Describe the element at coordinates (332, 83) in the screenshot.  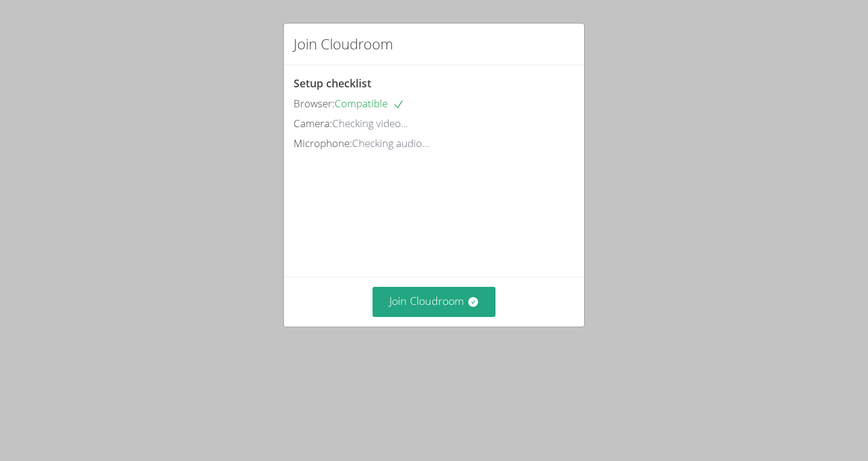
I see `span: Setup checklist` at that location.